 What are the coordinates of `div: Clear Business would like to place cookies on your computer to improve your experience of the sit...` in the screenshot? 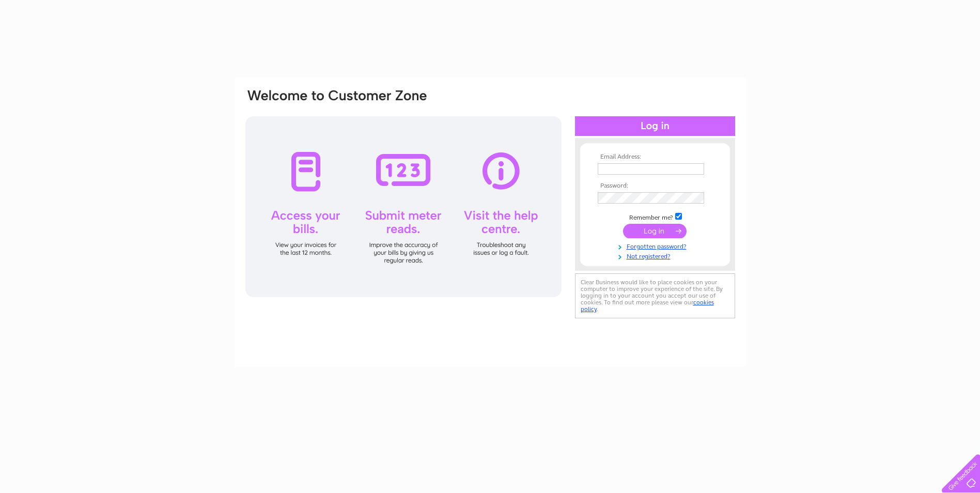 It's located at (655, 295).